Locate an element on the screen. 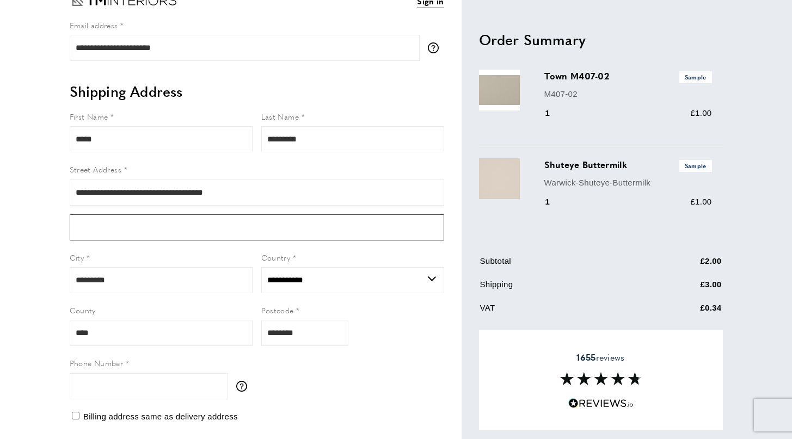 Image resolution: width=792 pixels, height=439 pixels. img: Reviews section is located at coordinates (601, 379).